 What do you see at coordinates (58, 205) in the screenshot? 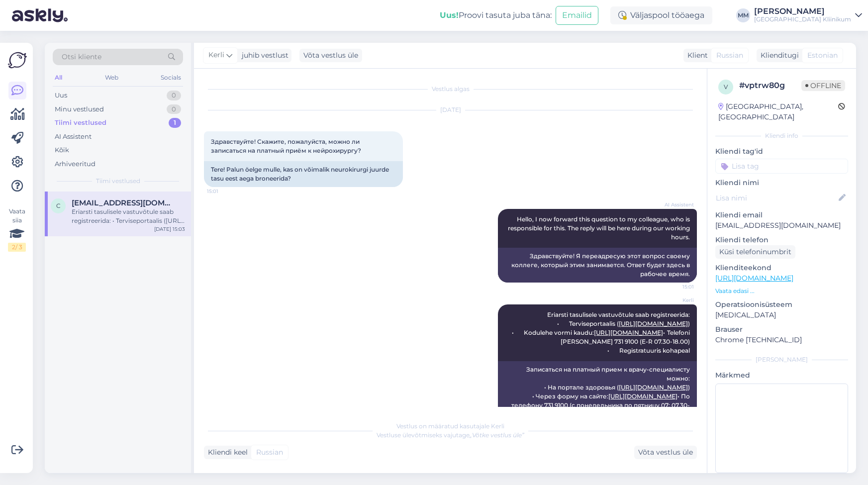
I see `span: c` at bounding box center [58, 205].